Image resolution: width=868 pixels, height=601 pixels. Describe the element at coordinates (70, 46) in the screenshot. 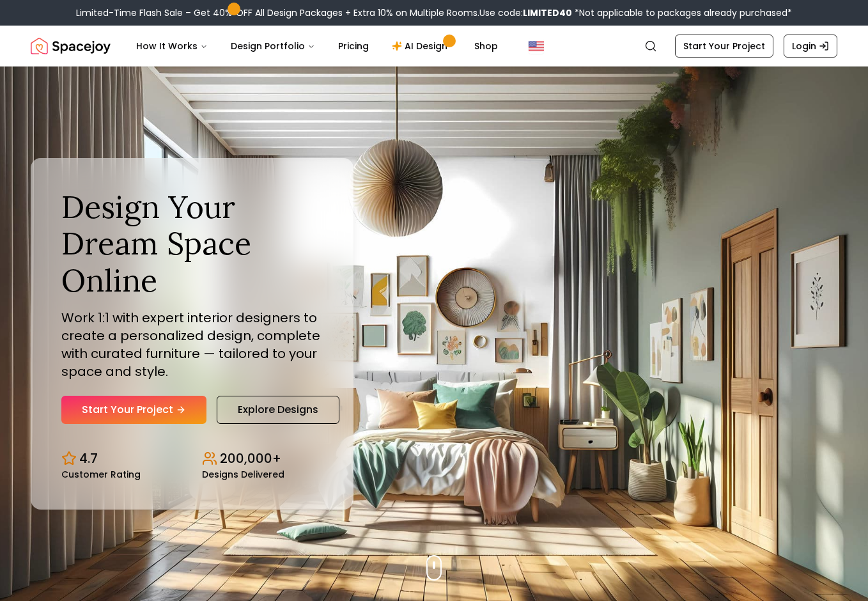

I see `img: Spacejoy Logo` at that location.